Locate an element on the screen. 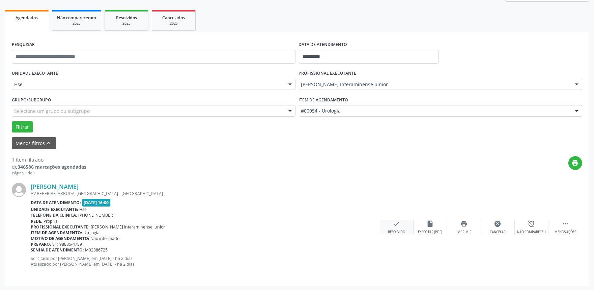 The image size is (594, 290). span: 81) 98885-4789 is located at coordinates (68, 244).